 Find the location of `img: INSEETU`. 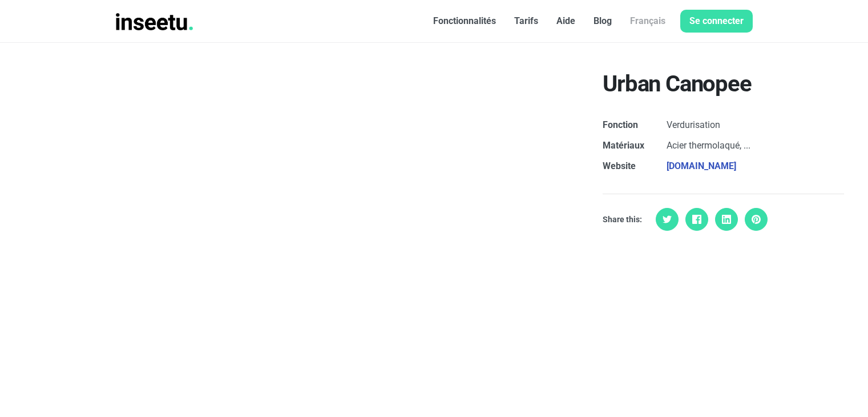

img: INSEETU is located at coordinates (155, 22).